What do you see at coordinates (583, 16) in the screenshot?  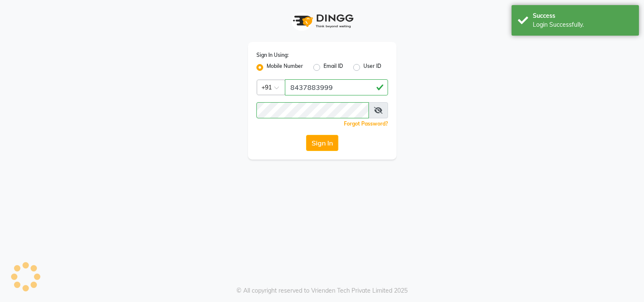 I see `div: Success` at bounding box center [583, 16].